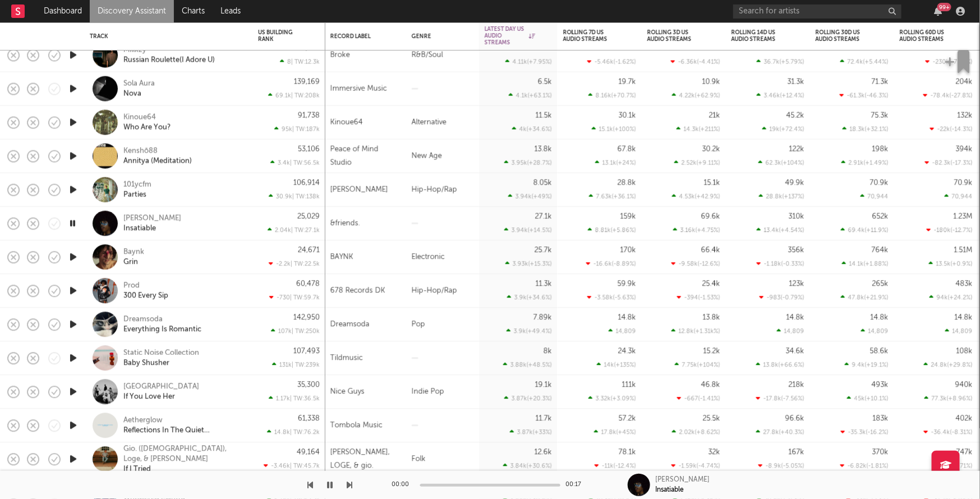 Image resolution: width=980 pixels, height=499 pixels. Describe the element at coordinates (698, 365) in the screenshot. I see `div: 7.75k ( +104 % )` at that location.